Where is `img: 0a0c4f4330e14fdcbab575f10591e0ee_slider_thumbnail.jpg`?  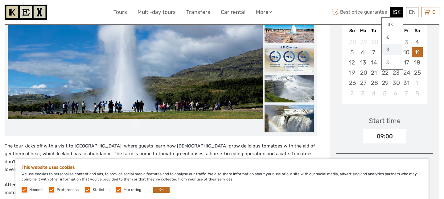 img: 0a0c4f4330e14fdcbab575f10591e0ee_slider_thumbnail.jpg is located at coordinates (289, 59).